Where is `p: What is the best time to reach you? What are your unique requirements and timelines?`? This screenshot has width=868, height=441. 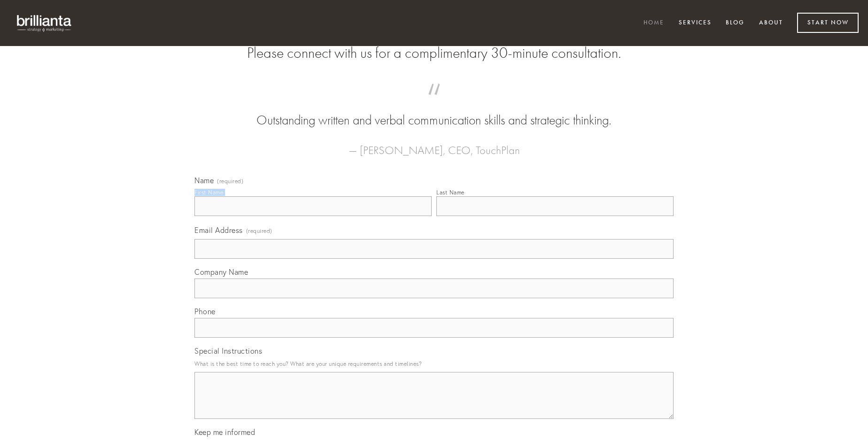 p: What is the best time to reach you? What are your unique requirements and timelines? is located at coordinates (434, 363).